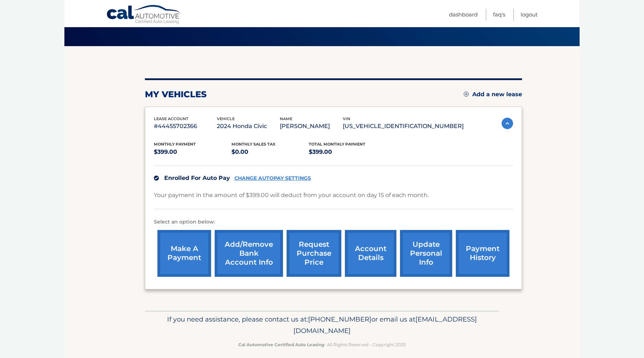 This screenshot has width=644, height=358. I want to click on p: If you need assistance, please contact us at: or email us at, so click(322, 325).